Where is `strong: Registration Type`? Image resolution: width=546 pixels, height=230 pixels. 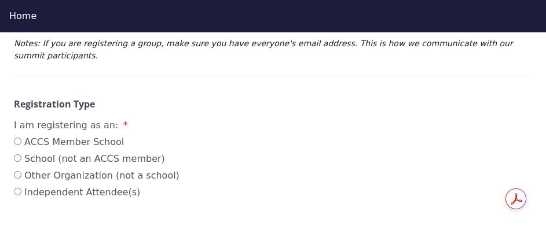 strong: Registration Type is located at coordinates (54, 104).